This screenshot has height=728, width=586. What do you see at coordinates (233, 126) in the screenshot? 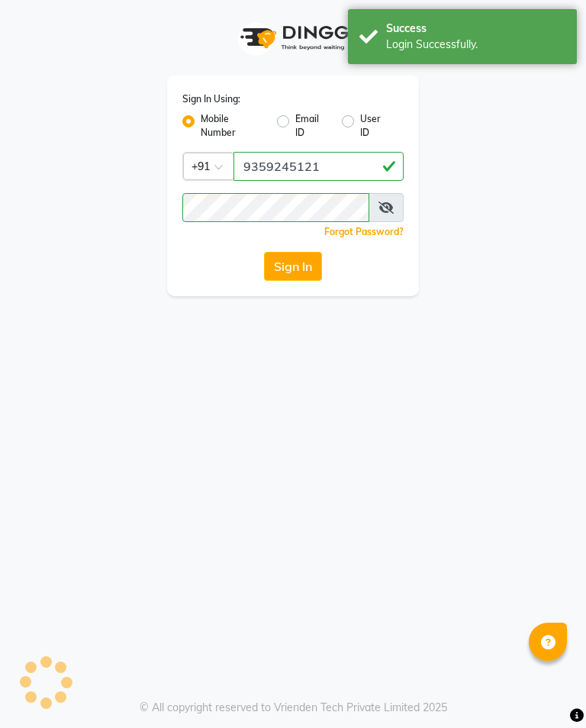
I see `label: Mobile Number` at bounding box center [233, 126].